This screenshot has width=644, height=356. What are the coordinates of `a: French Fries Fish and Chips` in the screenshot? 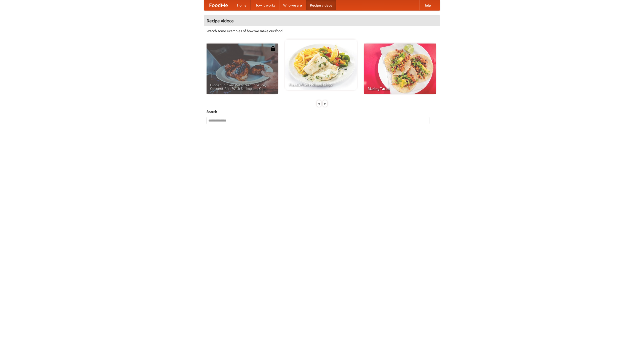 It's located at (321, 65).